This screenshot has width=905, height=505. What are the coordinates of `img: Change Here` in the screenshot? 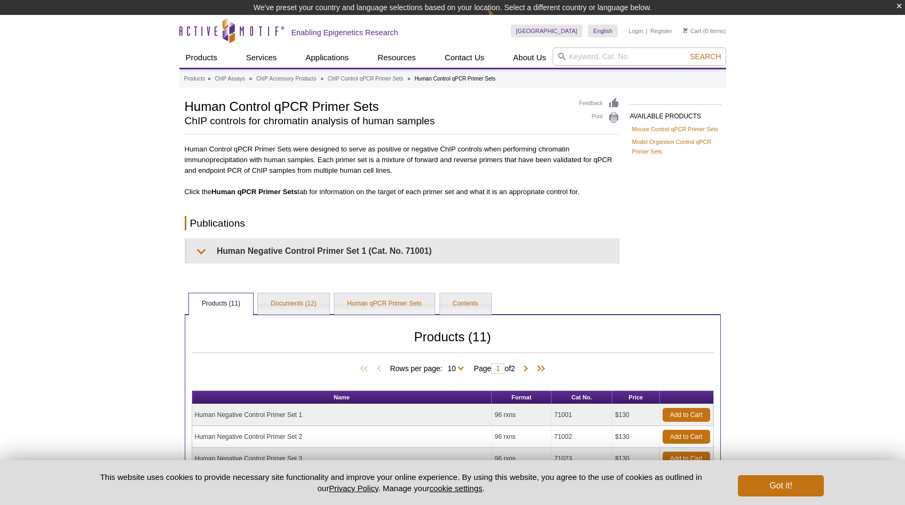 It's located at (501, 20).